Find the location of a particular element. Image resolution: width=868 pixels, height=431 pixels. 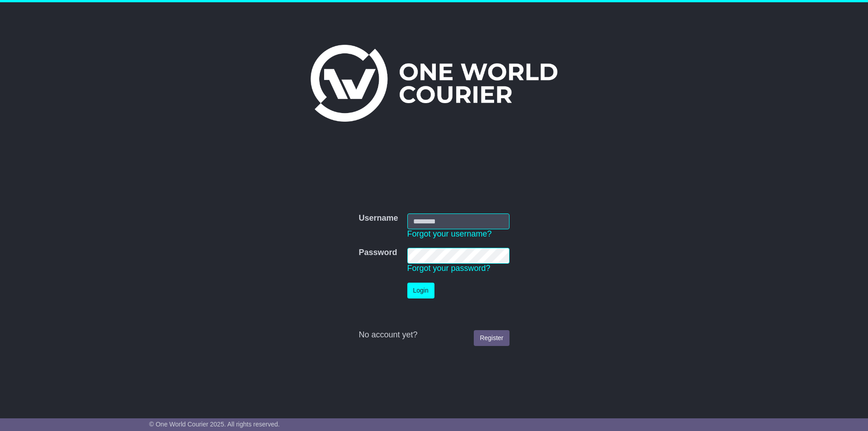

label: Password is located at coordinates (378, 253).